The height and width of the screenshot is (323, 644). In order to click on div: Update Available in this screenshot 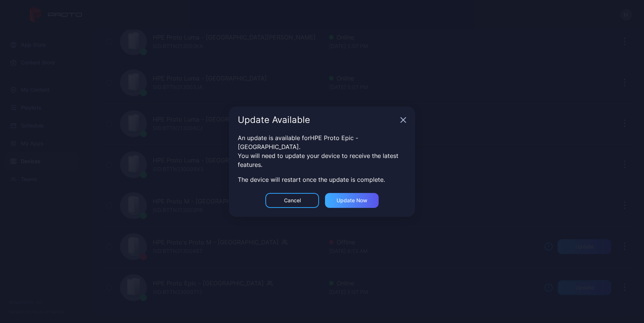, I will do `click(317, 120)`.